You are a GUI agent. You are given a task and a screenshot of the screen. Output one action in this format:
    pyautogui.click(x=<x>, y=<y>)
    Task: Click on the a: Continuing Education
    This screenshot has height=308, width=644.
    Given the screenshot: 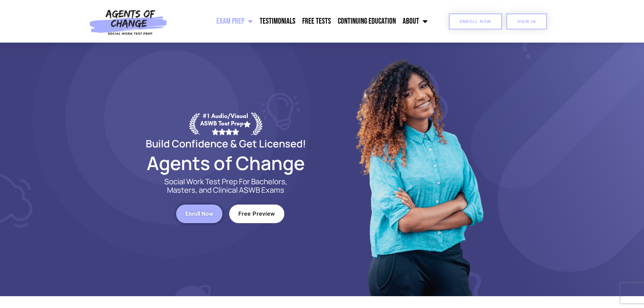 What is the action you would take?
    pyautogui.click(x=367, y=21)
    